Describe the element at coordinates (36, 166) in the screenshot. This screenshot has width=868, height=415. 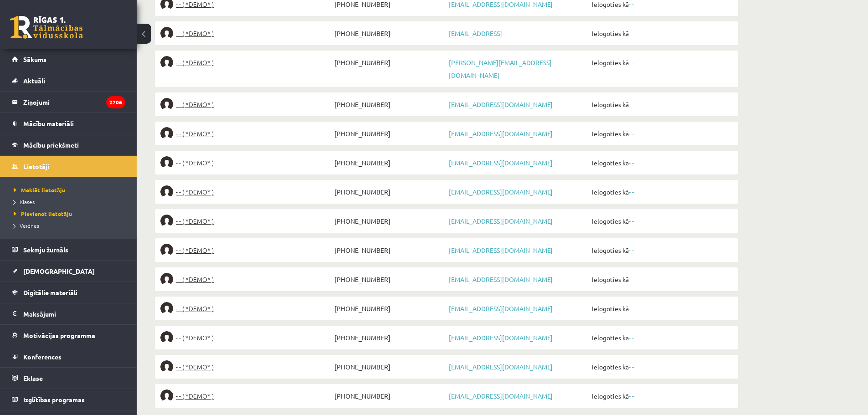
I see `span: Lietotāji` at that location.